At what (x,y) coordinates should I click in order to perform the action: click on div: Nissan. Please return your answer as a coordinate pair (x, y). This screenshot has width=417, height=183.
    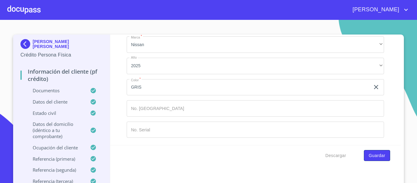
    Looking at the image, I should click on (255, 45).